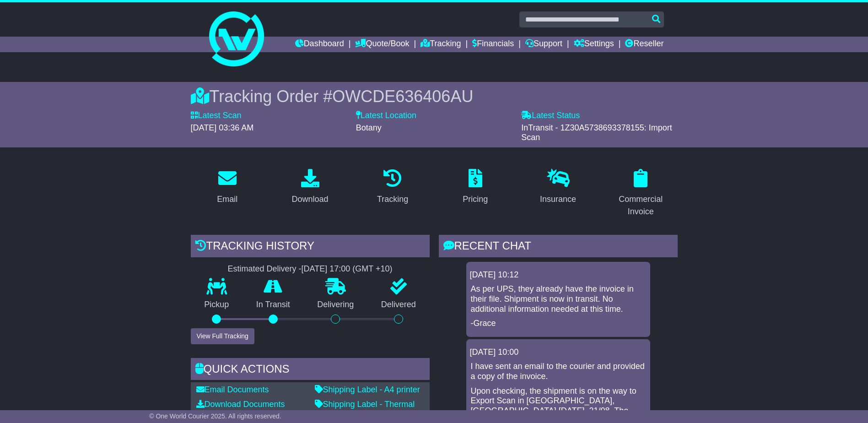  I want to click on div: Commercial Invoice, so click(641, 206).